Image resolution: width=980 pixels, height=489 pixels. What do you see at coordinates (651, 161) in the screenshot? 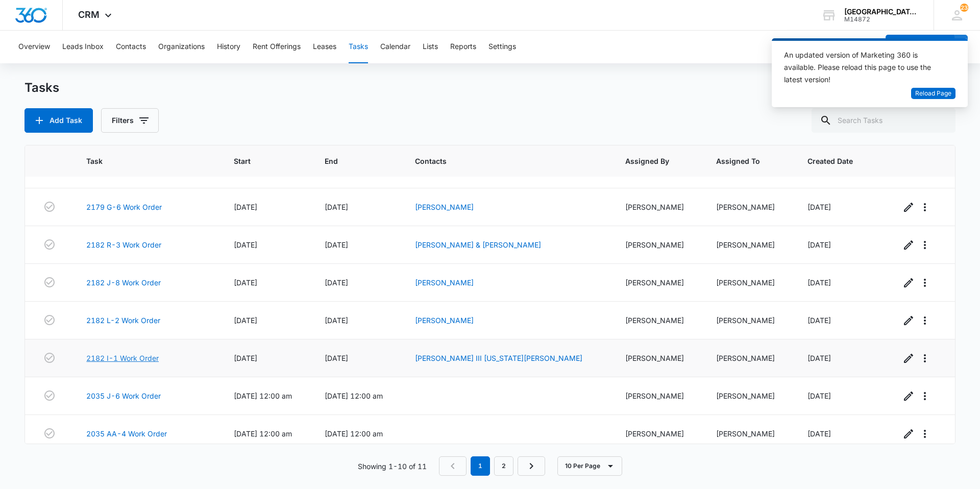
I see `span: Assigned By` at bounding box center [651, 161].